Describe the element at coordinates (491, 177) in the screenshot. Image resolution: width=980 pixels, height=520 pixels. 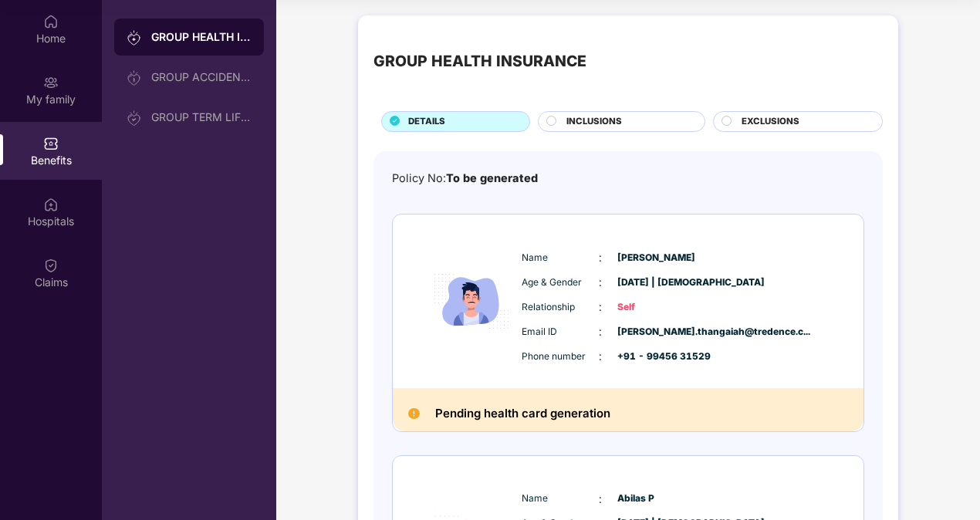
I see `span: To be generated` at that location.